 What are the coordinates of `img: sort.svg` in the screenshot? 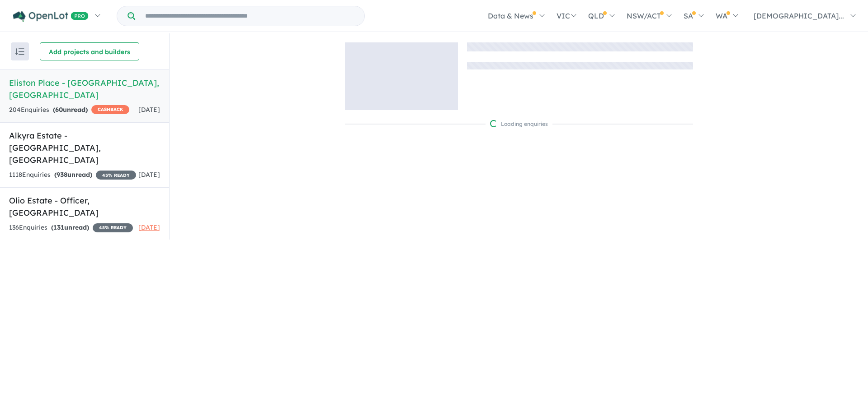 It's located at (20, 51).